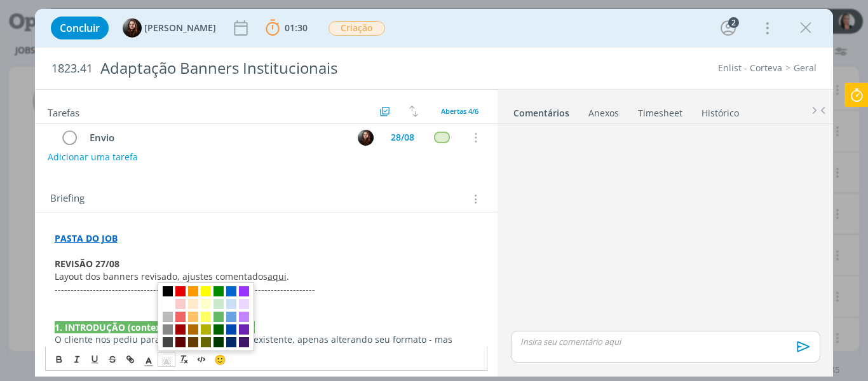 This screenshot has height=381, width=868. What do you see at coordinates (286, 28) in the screenshot?
I see `button: 01:30` at bounding box center [286, 28].